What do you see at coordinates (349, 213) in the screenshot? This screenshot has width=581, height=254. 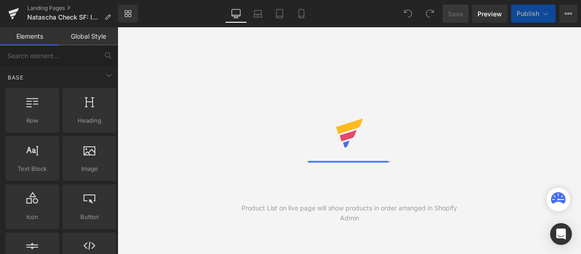 I see `div: Product List on live page will show products in order arranged in Shopify Admin` at bounding box center [349, 213].